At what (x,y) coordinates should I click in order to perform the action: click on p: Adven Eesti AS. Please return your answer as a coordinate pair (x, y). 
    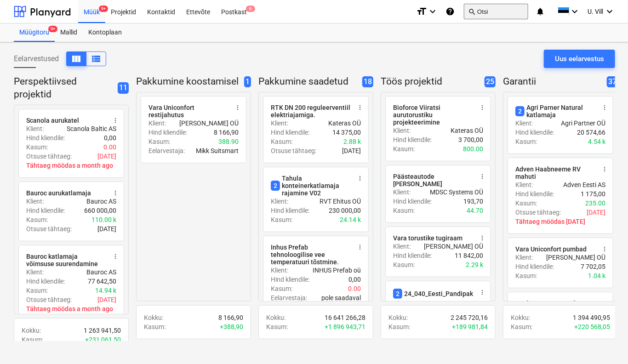
    Looking at the image, I should click on (584, 185).